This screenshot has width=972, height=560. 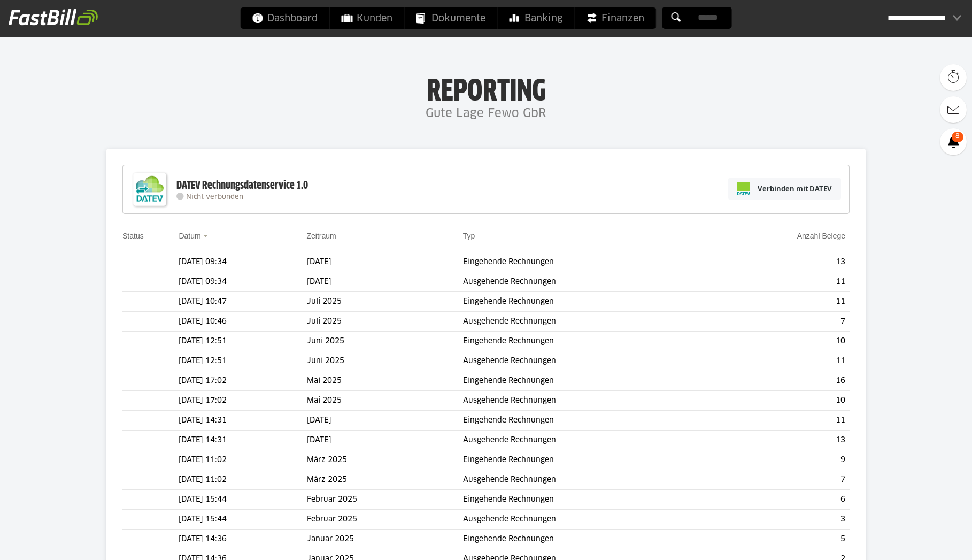 I want to click on a: Zeitraum, so click(x=321, y=236).